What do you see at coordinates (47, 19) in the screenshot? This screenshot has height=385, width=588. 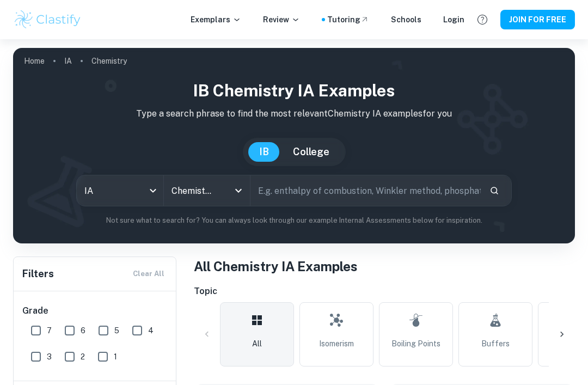 I see `a: Clastify logo` at bounding box center [47, 19].